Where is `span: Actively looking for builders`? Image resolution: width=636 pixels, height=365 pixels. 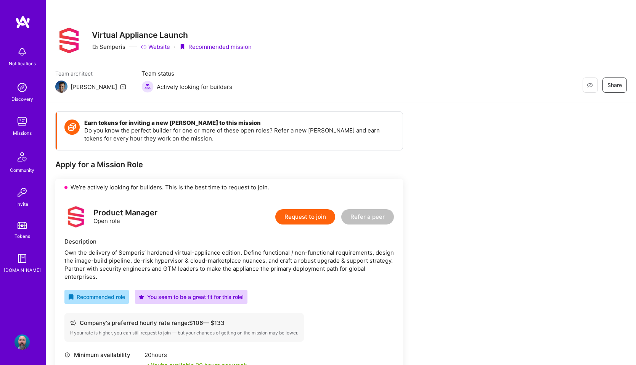 span: Actively looking for builders is located at coordinates (195, 87).